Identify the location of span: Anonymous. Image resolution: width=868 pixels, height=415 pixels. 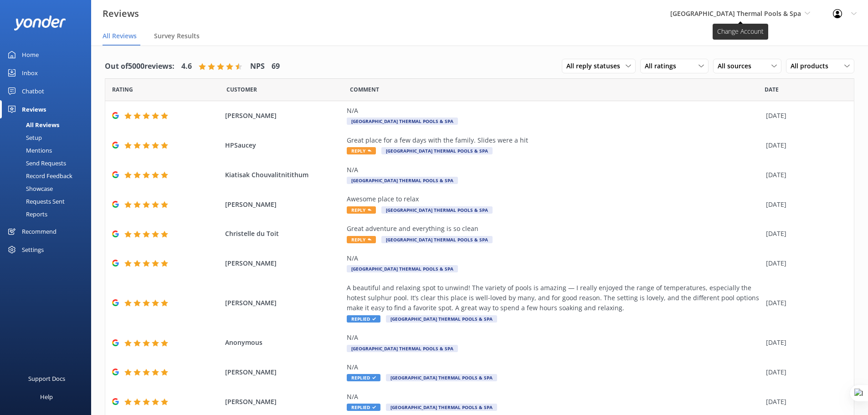
(284, 342).